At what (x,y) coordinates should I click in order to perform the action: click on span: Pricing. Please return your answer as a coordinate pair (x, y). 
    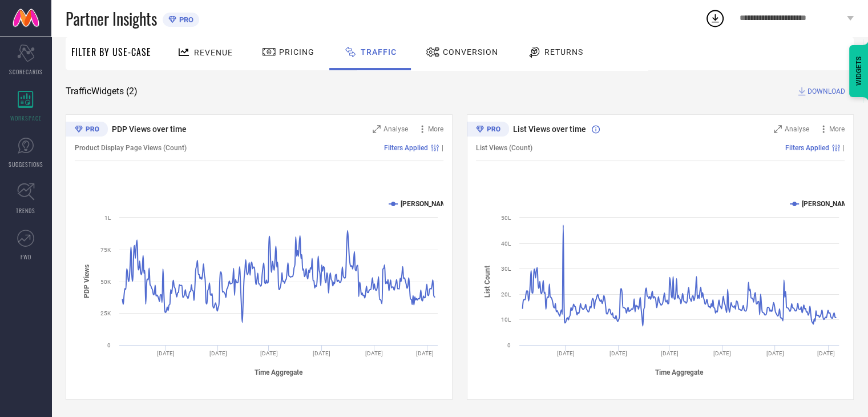
    Looking at the image, I should click on (297, 52).